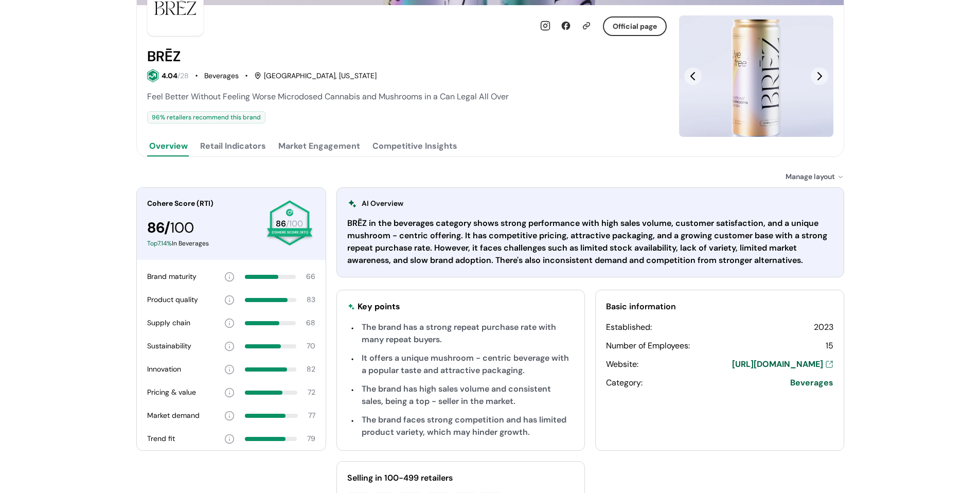  Describe the element at coordinates (164, 369) in the screenshot. I see `div: Innovation` at that location.